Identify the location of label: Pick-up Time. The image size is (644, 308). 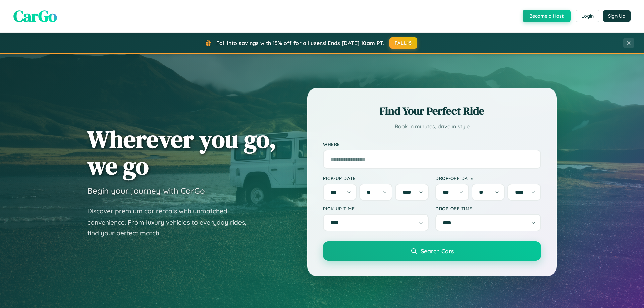
(376, 208).